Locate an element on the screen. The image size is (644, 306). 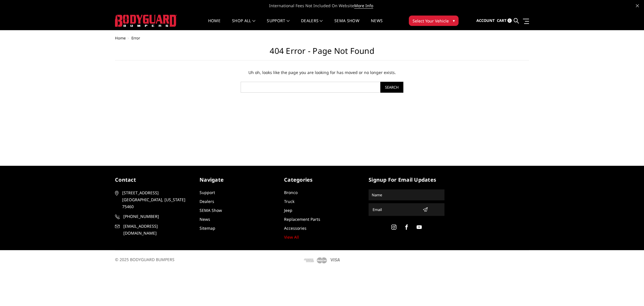
a: Bronco is located at coordinates (291, 192).